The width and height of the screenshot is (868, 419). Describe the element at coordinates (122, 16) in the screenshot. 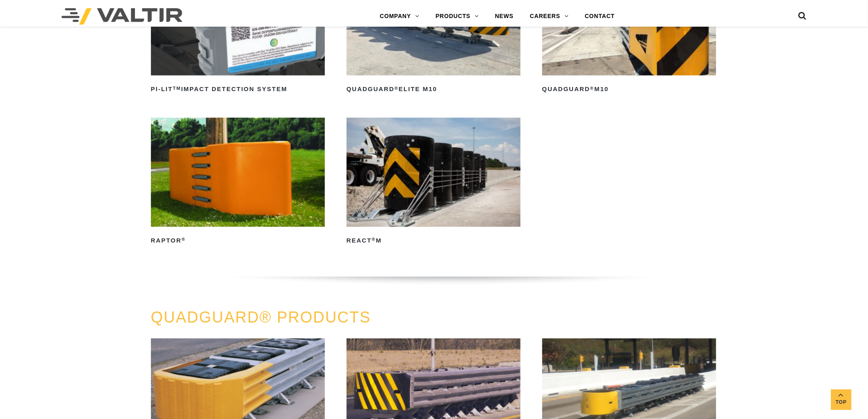

I see `img: Valtir` at that location.